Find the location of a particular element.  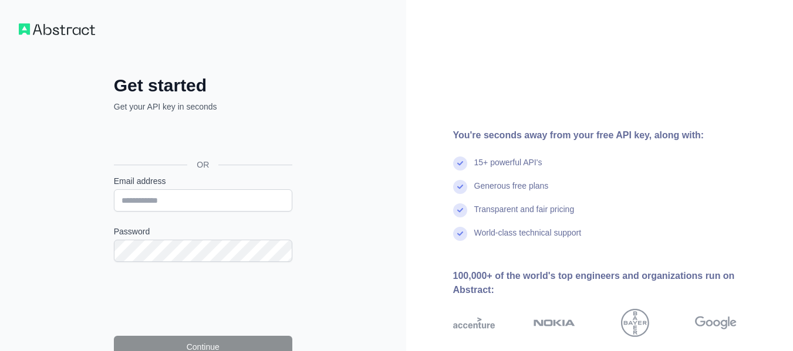

div: Transparent and fair pricing is located at coordinates (524, 215).